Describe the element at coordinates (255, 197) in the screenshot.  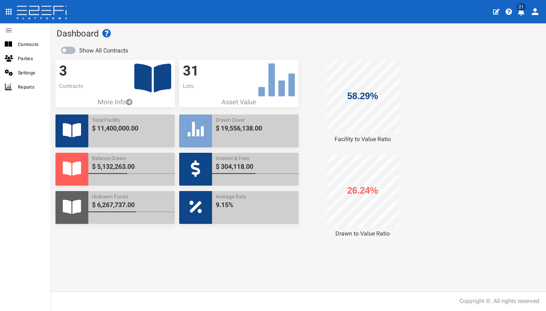
I see `span: Average Rate` at that location.